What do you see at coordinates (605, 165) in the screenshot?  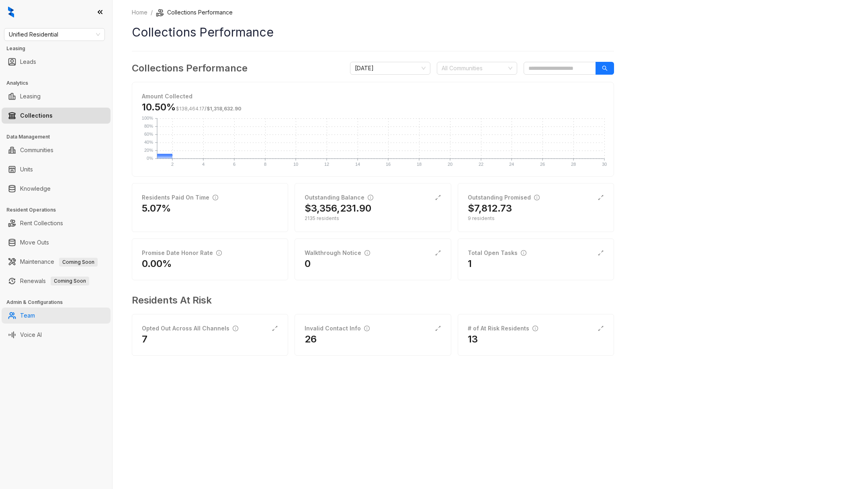 I see `text: 30` at bounding box center [605, 165].